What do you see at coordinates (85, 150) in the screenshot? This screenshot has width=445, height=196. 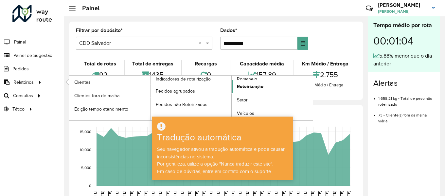 I see `text: 10,000` at bounding box center [85, 150].